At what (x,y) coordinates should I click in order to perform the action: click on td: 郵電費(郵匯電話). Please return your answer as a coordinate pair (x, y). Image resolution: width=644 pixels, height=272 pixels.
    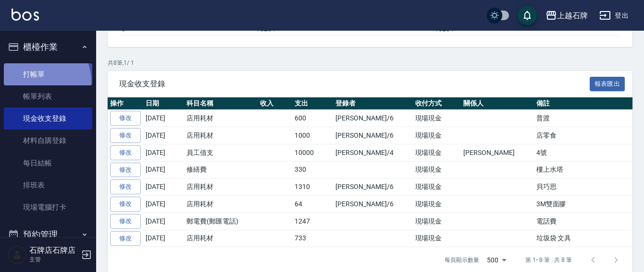
    Looking at the image, I should click on (221, 221).